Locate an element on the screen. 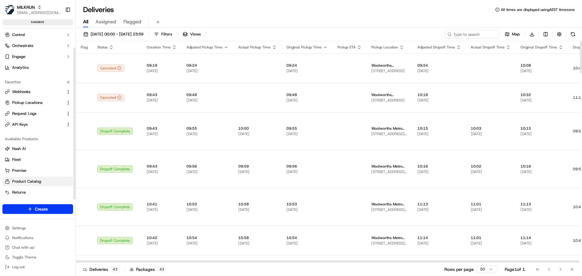 This screenshot has height=276, width=582. div: 43 is located at coordinates (162, 270).